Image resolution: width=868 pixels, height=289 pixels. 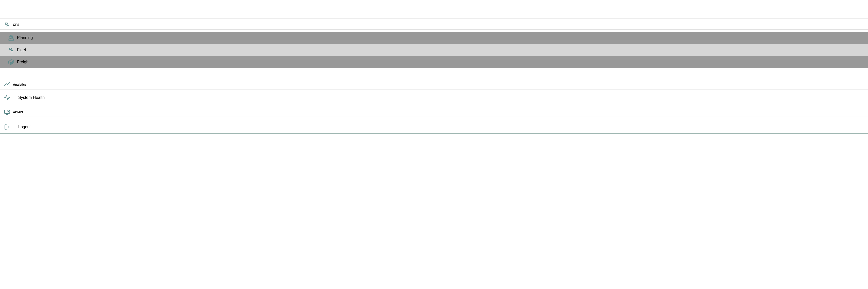 I want to click on h6: Analytics, so click(x=438, y=85).